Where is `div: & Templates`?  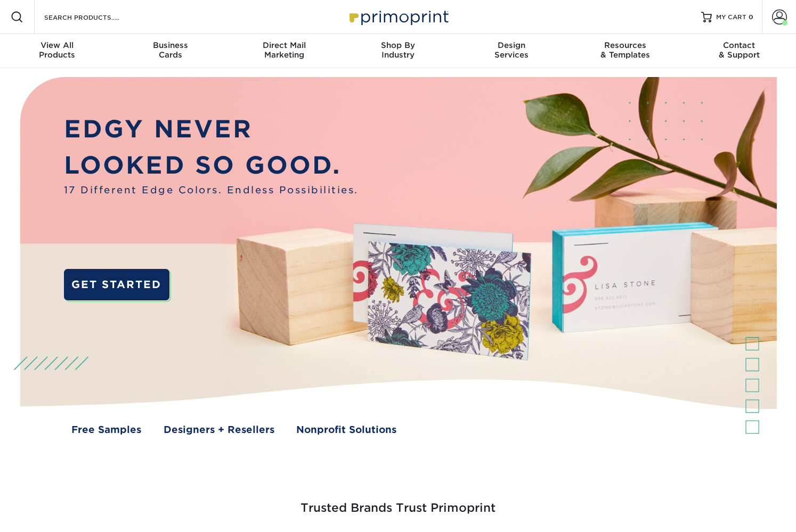 div: & Templates is located at coordinates (625, 50).